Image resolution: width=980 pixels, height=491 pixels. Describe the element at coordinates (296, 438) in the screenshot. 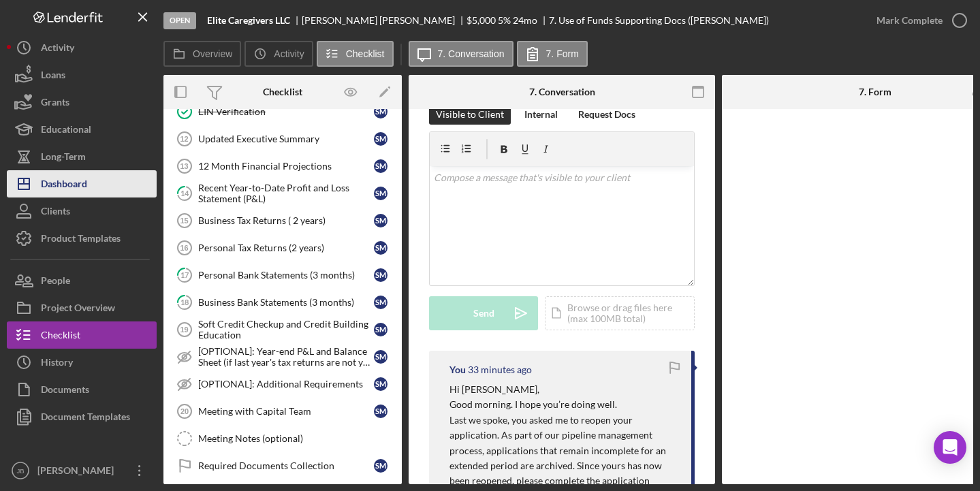

I see `div: Meeting Notes (optional)` at that location.